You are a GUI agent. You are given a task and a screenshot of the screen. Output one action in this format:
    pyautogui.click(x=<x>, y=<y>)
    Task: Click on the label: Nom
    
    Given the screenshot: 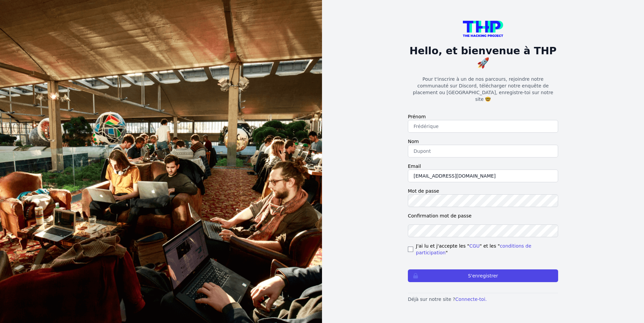 What is the action you would take?
    pyautogui.click(x=483, y=142)
    